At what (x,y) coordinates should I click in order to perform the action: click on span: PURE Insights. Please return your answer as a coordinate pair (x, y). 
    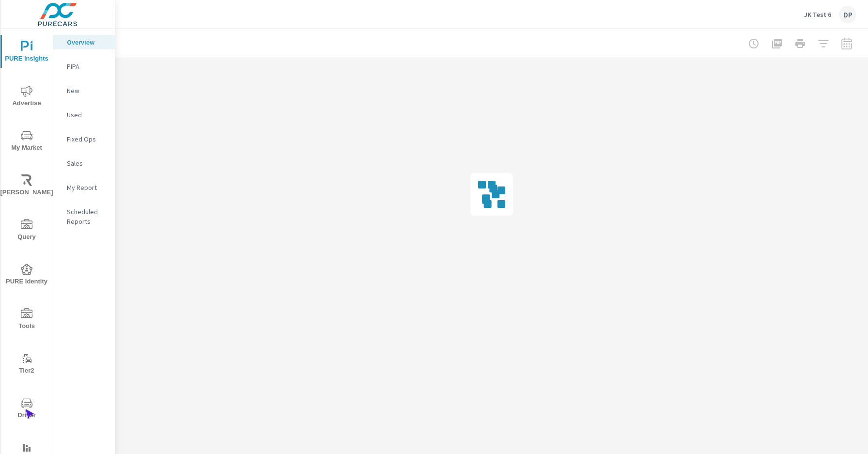
    Looking at the image, I should click on (27, 52).